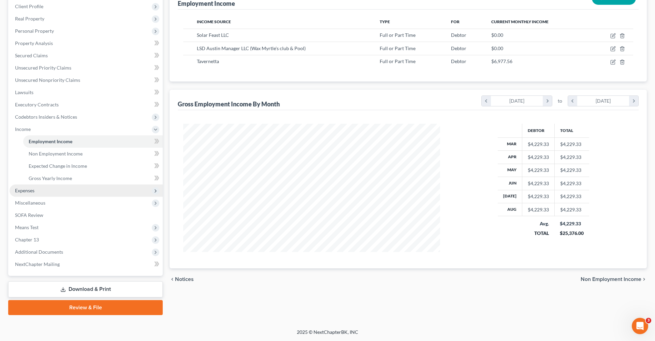 This screenshot has height=341, width=655. What do you see at coordinates (538, 233) in the screenshot?
I see `div: TOTAL` at bounding box center [538, 233].